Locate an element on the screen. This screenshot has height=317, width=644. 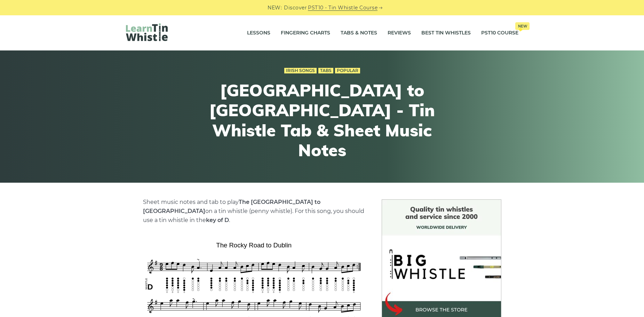
p: Sheet music notes and tab to play on a tin whistle (penny whistle). For this song, you should use... is located at coordinates (254, 211).